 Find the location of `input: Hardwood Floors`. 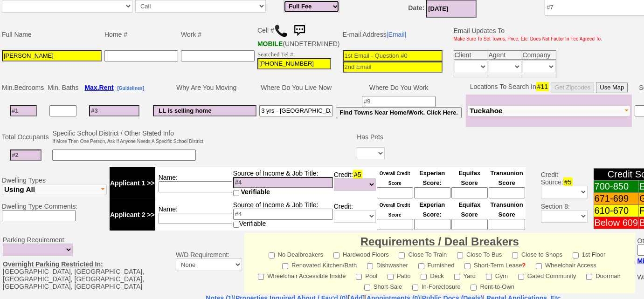

input: Hardwood Floors is located at coordinates (336, 256).